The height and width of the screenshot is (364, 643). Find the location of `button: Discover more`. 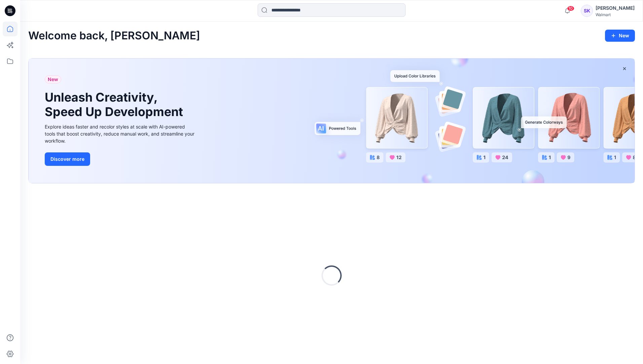

button: Discover more is located at coordinates (67, 159).